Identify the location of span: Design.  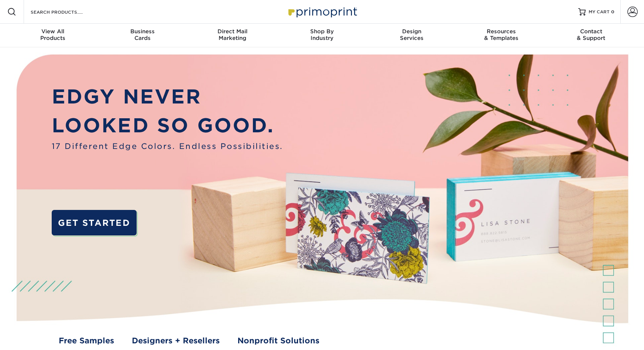
(412, 31).